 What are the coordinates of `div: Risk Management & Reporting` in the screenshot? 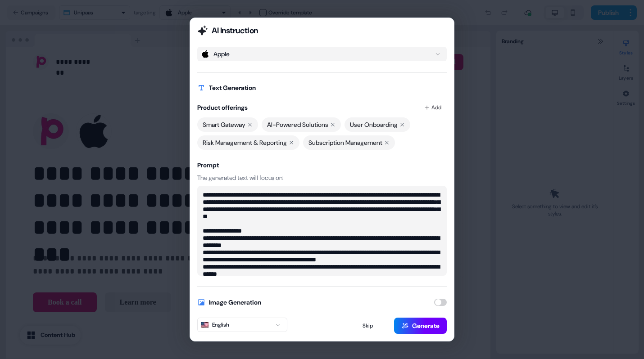 It's located at (248, 142).